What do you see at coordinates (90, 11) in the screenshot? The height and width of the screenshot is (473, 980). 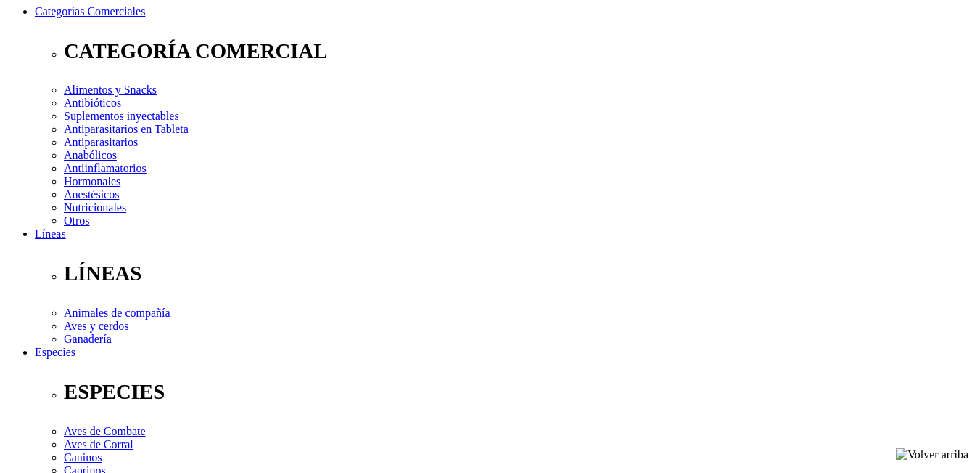 I see `span: Categorías Comerciales` at bounding box center [90, 11].